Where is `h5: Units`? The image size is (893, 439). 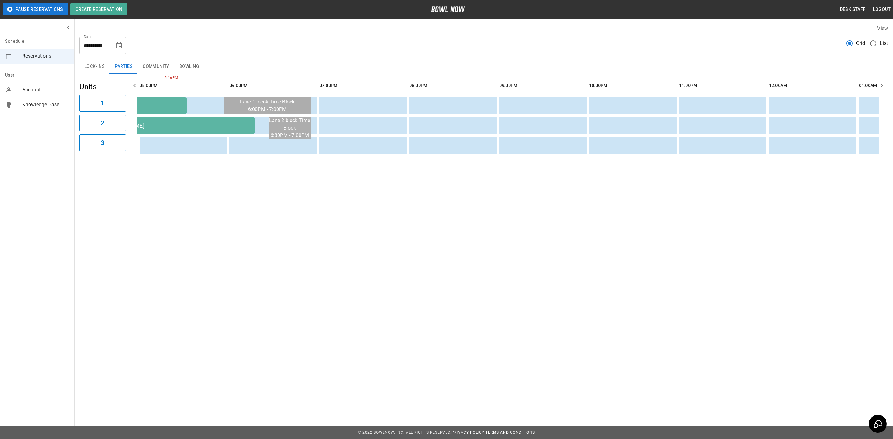
h5: Units is located at coordinates (103, 87).